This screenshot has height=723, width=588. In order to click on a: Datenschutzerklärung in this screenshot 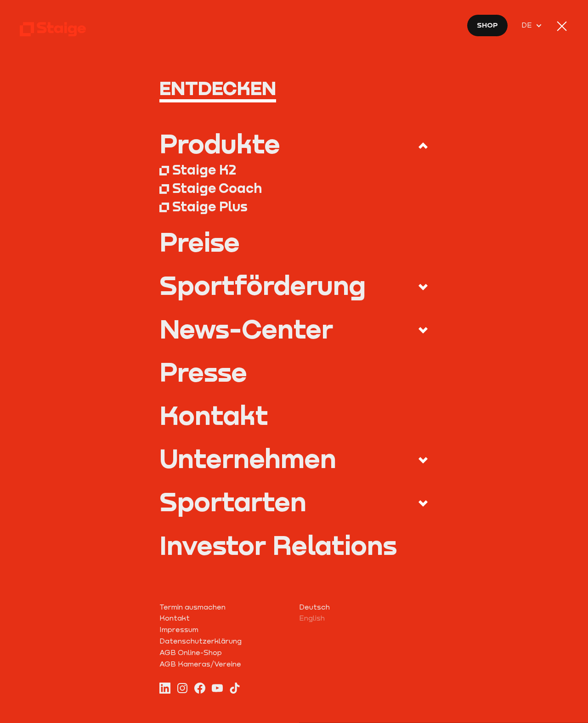, I will do `click(224, 641)`.